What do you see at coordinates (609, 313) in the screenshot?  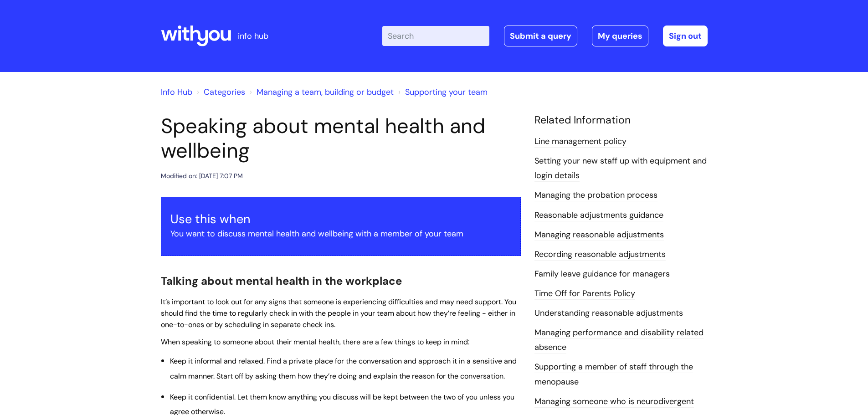 I see `a: Understanding reasonable adjustments` at bounding box center [609, 313].